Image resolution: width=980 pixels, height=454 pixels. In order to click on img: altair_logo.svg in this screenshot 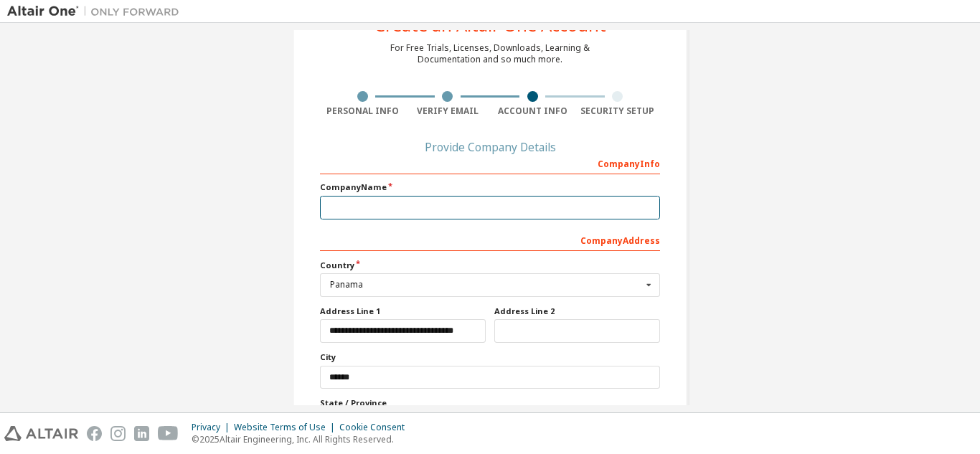, I will do `click(41, 433)`.